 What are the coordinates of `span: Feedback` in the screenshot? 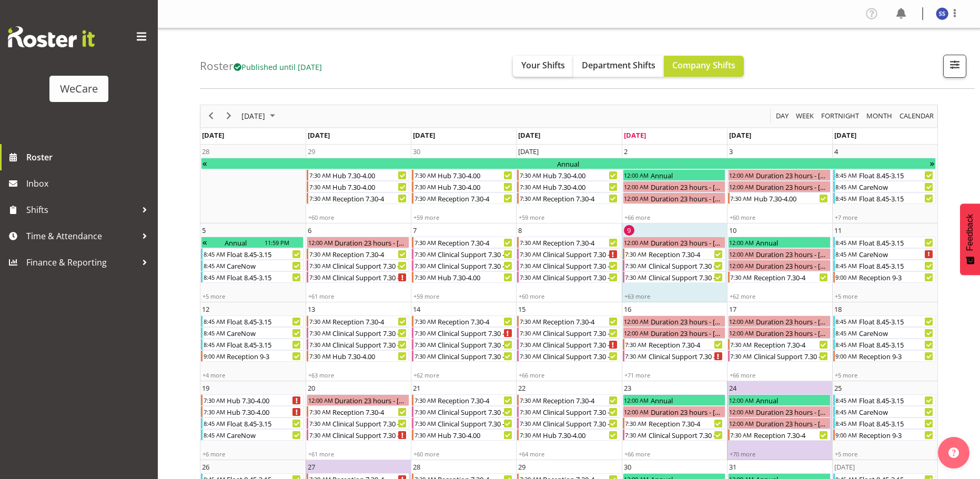 It's located at (970, 233).